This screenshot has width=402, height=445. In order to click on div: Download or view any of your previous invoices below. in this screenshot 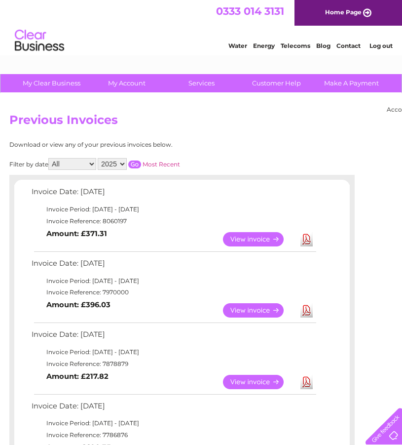, I will do `click(139, 145)`.